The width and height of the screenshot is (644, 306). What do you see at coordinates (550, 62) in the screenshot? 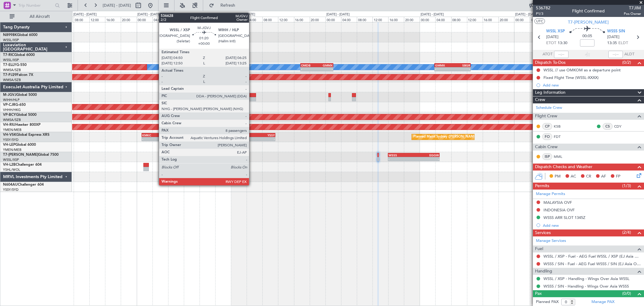
I see `span: Dispatch To-Dos` at bounding box center [550, 62].